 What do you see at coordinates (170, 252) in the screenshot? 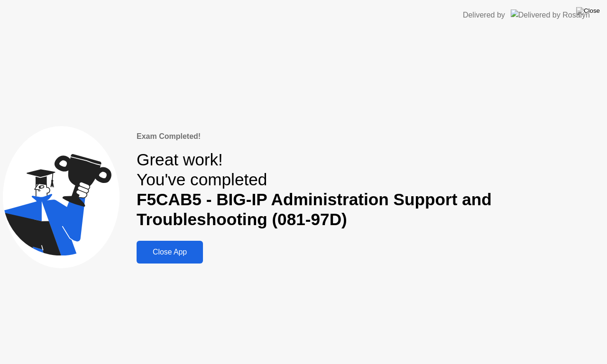
I see `div: Close App` at bounding box center [170, 252].